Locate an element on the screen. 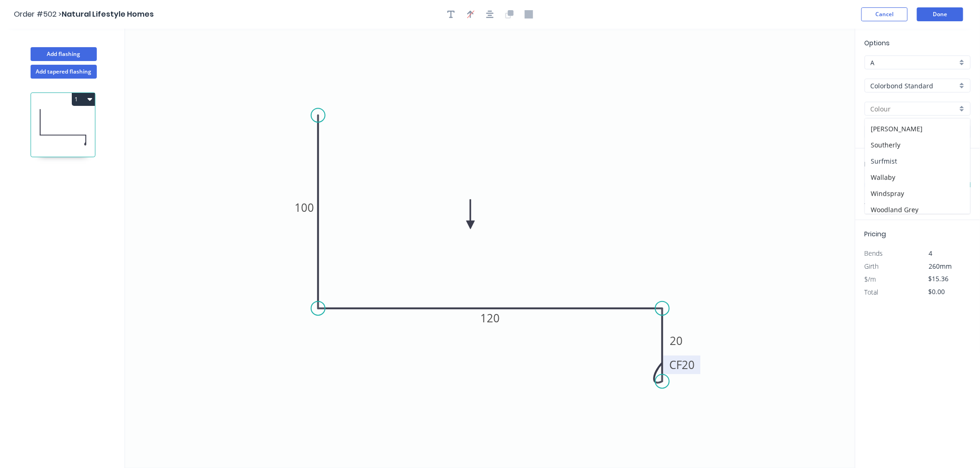 This screenshot has width=980, height=468. div: Wallaby is located at coordinates (917, 177).